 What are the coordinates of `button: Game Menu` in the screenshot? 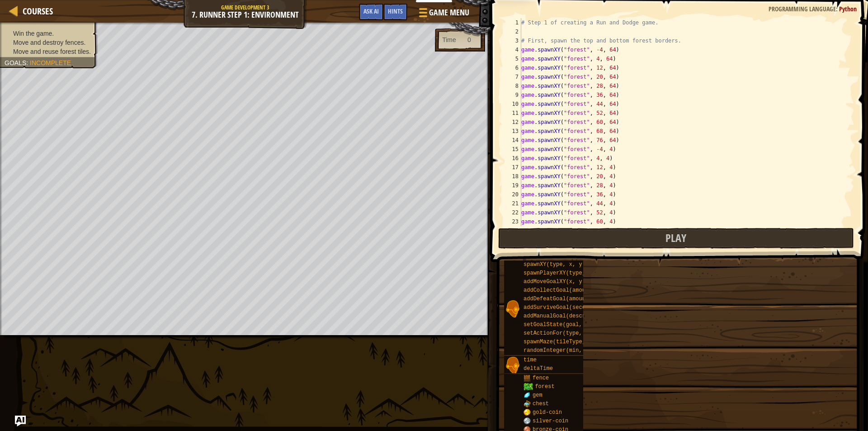 It's located at (443, 14).